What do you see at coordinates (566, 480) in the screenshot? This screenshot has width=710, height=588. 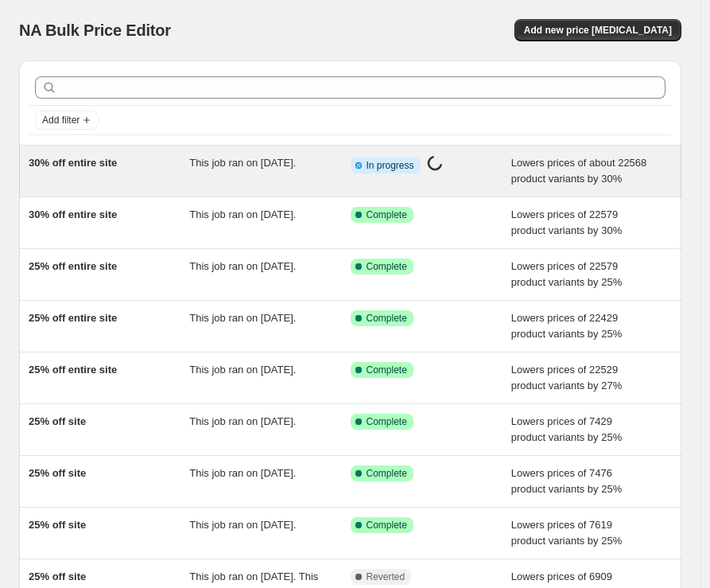 I see `span: Lowers prices of 7476 product variants by 25%` at bounding box center [566, 480].